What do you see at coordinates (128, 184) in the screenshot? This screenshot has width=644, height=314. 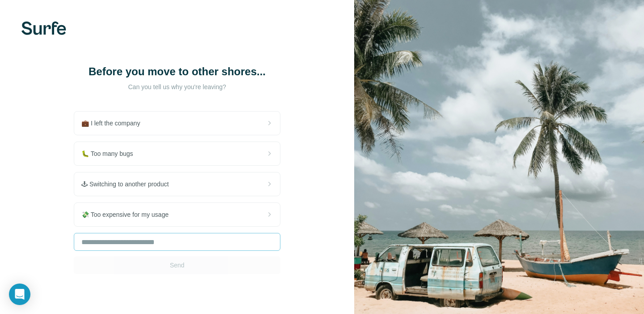 I see `span: 🕹 Switching to another product` at bounding box center [128, 184].